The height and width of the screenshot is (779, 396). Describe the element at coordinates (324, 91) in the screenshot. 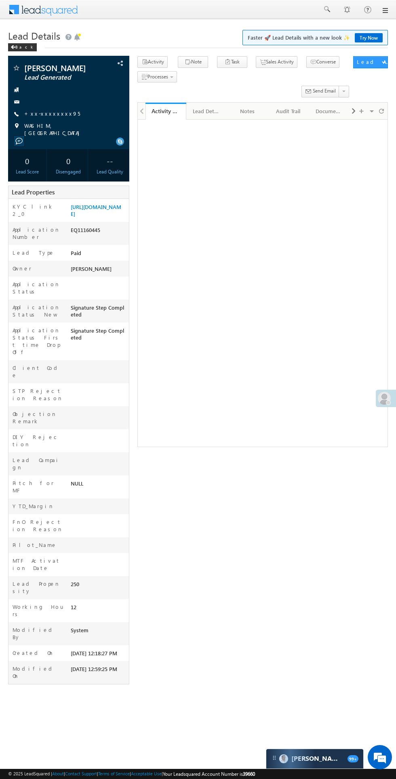

I see `span: Send Email` at that location.